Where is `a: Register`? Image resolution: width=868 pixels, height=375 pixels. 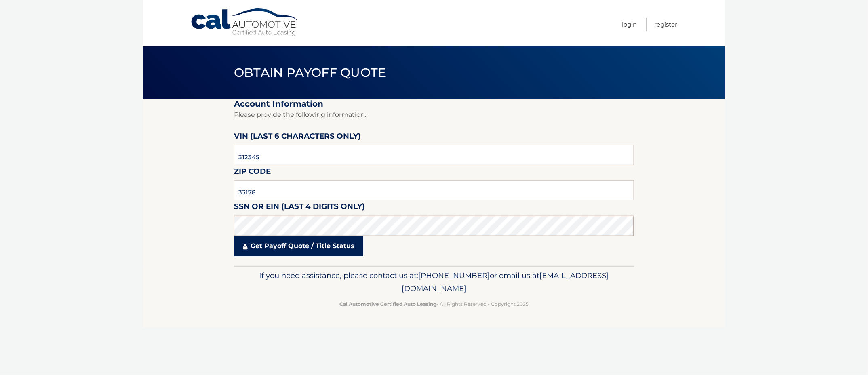 a: Register is located at coordinates (666, 24).